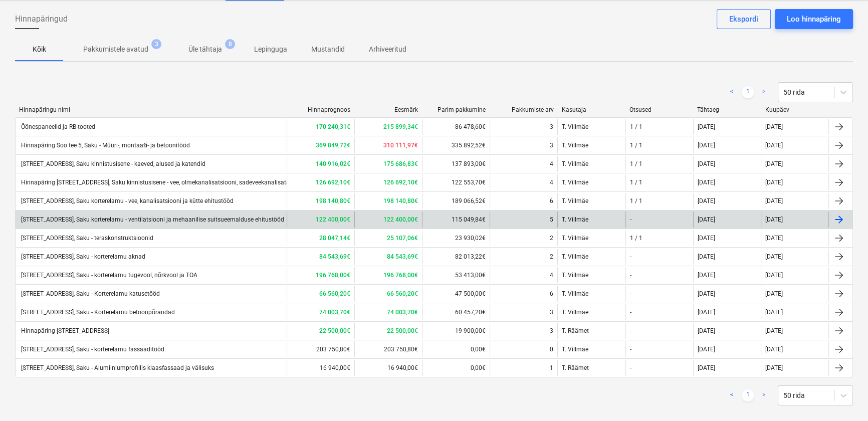 The width and height of the screenshot is (868, 421). What do you see at coordinates (795, 110) in the screenshot?
I see `div: Kuupäev` at bounding box center [795, 110].